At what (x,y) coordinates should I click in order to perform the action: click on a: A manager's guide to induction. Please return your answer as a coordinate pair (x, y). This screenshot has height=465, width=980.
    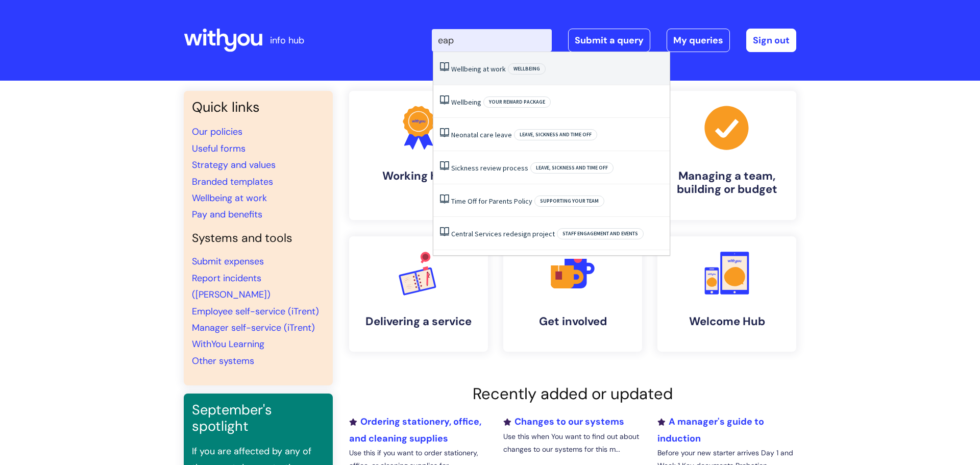
    Looking at the image, I should click on (710, 430).